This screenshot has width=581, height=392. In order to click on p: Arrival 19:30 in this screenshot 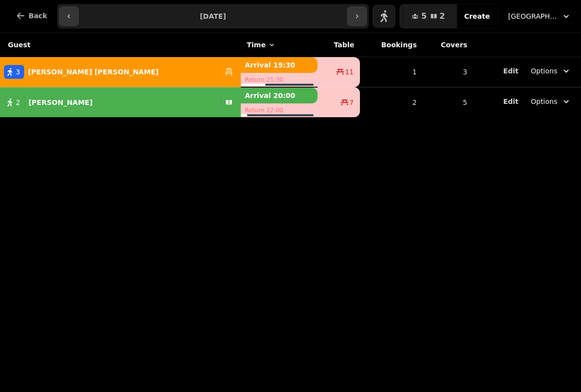, I will do `click(279, 65)`.